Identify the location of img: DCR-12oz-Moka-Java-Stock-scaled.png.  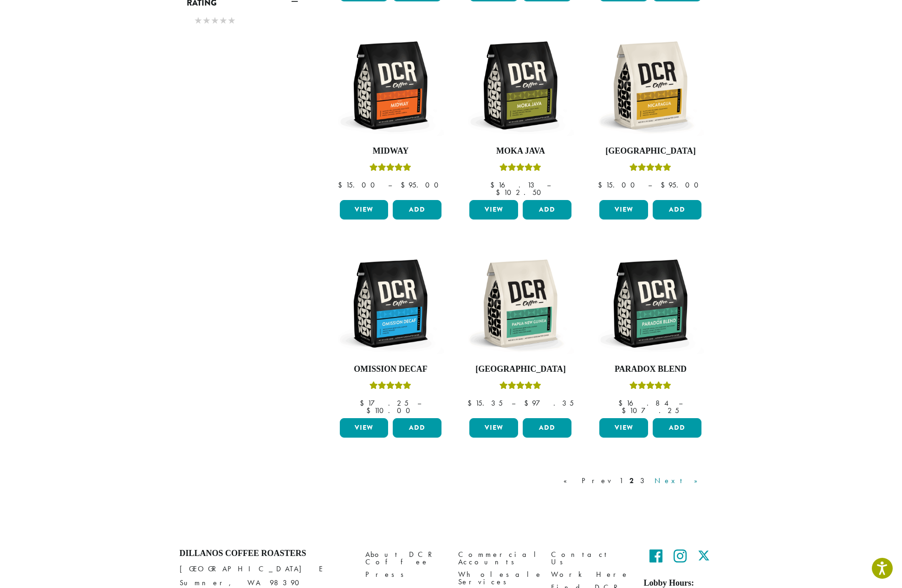
(520, 85).